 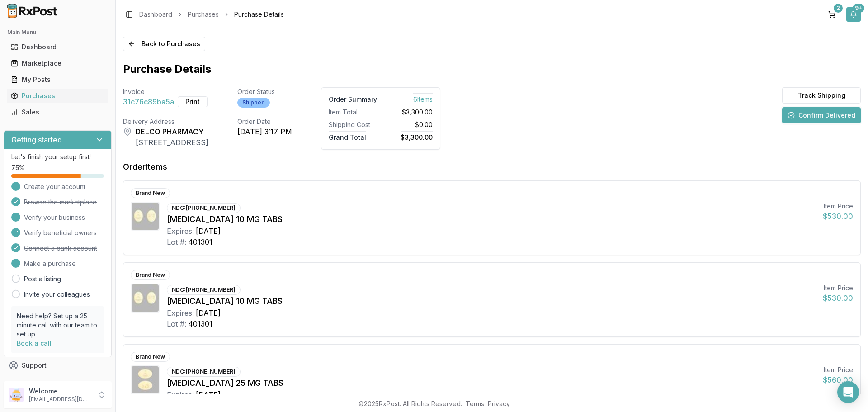 What do you see at coordinates (832, 14) in the screenshot?
I see `a: 2` at bounding box center [832, 14].